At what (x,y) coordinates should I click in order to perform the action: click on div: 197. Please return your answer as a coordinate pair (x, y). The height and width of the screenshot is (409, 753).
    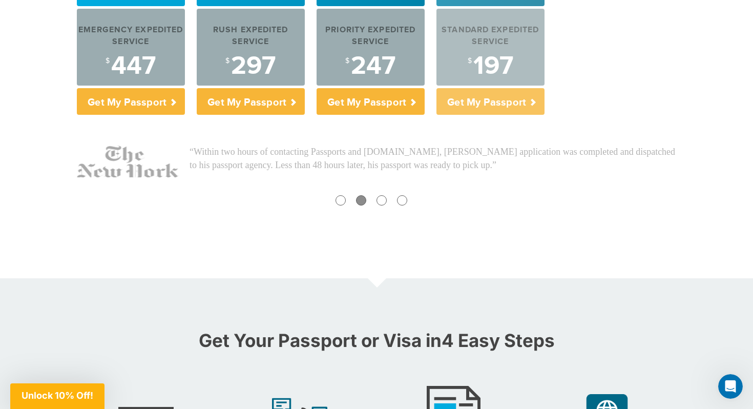
    Looking at the image, I should click on (490, 66).